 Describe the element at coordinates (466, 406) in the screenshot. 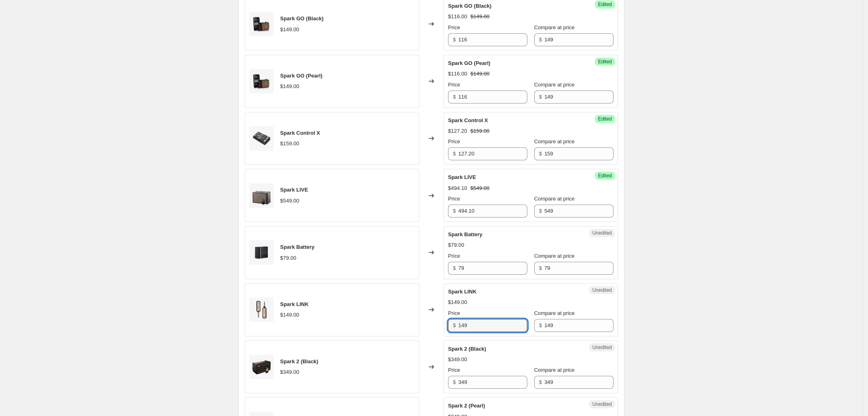

I see `span: Spark 2 (Pearl)` at that location.